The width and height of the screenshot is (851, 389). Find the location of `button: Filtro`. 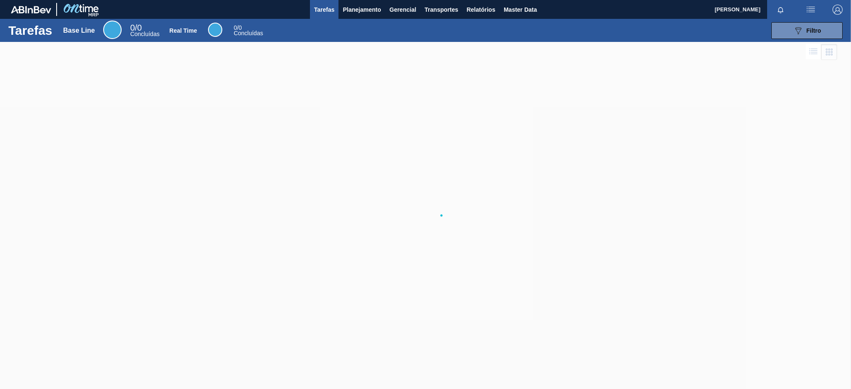

button: Filtro is located at coordinates (807, 31).